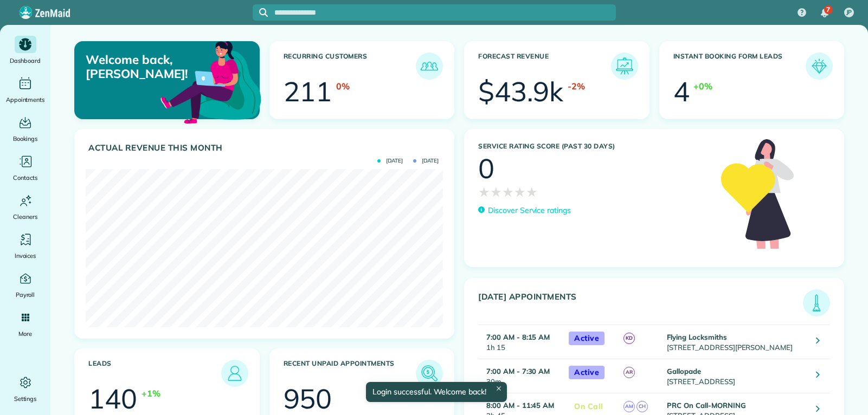 Image resolution: width=868 pixels, height=415 pixels. What do you see at coordinates (520, 376) in the screenshot?
I see `td: 30m` at bounding box center [520, 376].